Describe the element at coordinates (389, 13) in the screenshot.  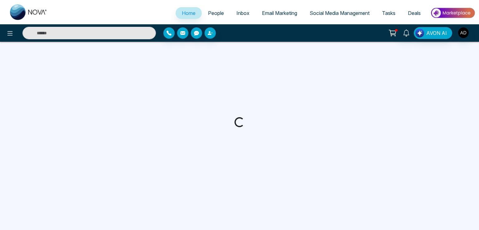
I see `a: Tasks` at that location.